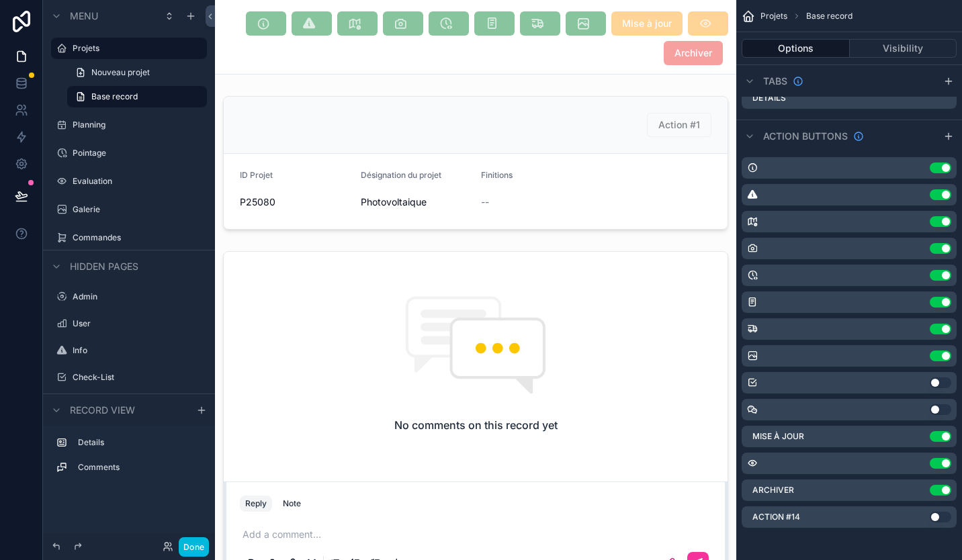  What do you see at coordinates (136, 297) in the screenshot?
I see `a: Admin` at bounding box center [136, 297].